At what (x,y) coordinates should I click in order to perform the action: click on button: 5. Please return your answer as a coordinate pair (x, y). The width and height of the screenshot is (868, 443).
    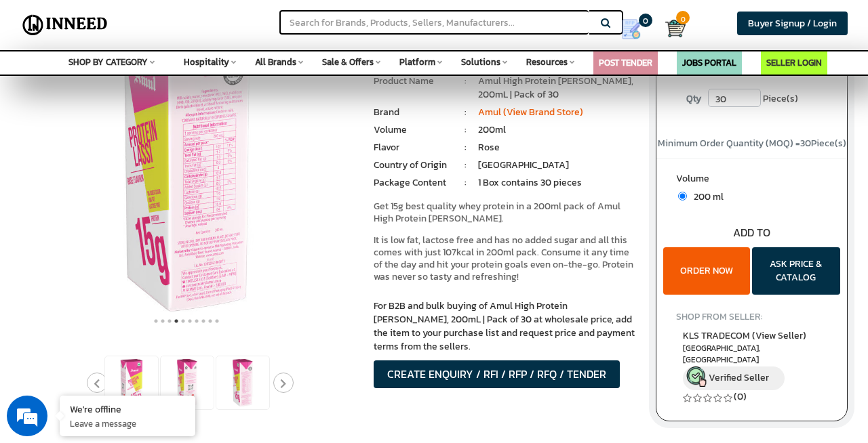
    Looking at the image, I should click on (183, 321).